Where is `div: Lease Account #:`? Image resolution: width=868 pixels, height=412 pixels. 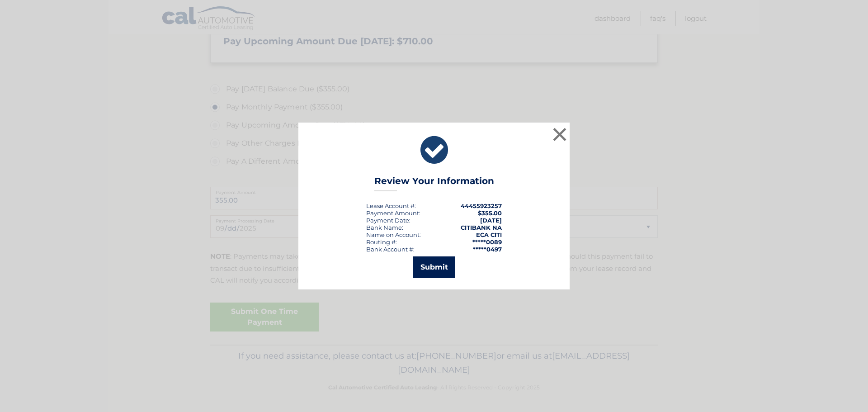
div: Lease Account #: is located at coordinates (391, 206).